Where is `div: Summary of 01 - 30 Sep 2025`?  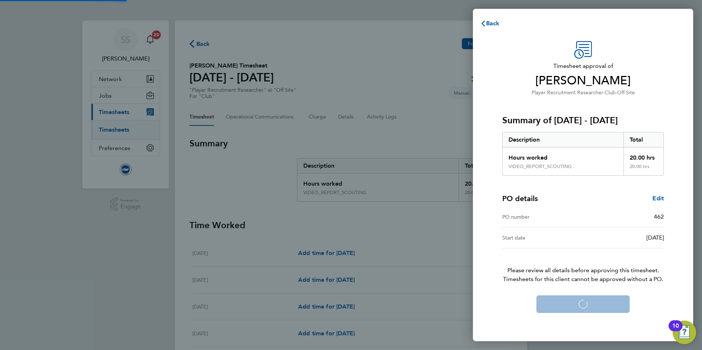 div: Summary of 01 - 30 Sep 2025 is located at coordinates (583, 154).